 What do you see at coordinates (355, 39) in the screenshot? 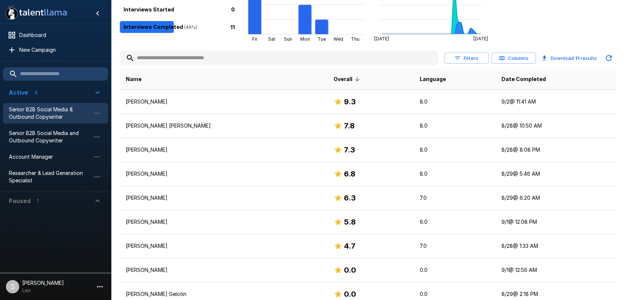
I see `tspan: Thu` at bounding box center [355, 39].